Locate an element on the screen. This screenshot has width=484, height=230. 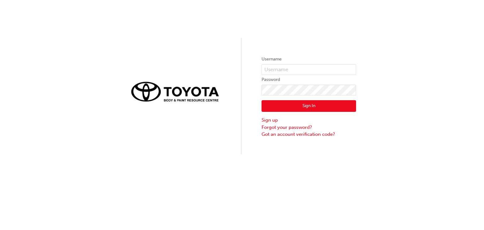
label: Username is located at coordinates (309, 59).